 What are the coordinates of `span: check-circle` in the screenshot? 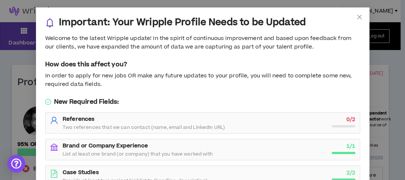 It's located at (48, 102).